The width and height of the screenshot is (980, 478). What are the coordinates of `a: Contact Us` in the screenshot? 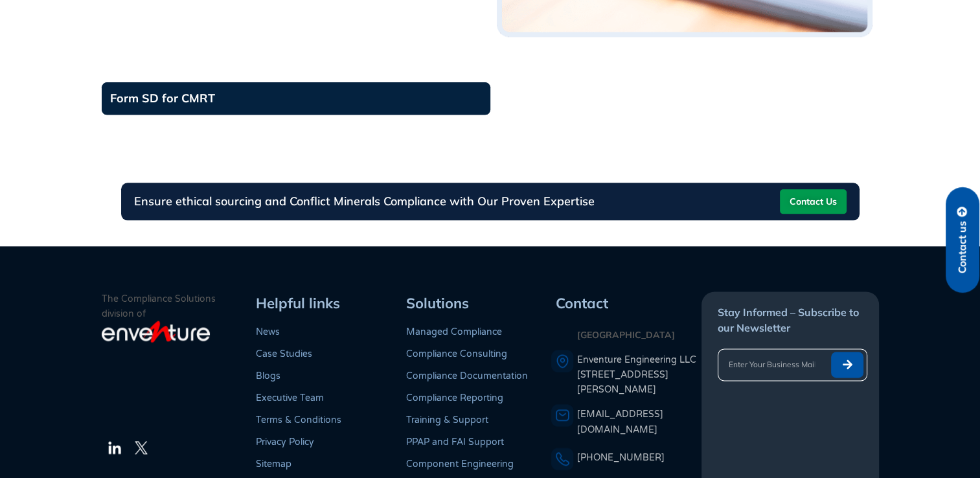 It's located at (813, 202).